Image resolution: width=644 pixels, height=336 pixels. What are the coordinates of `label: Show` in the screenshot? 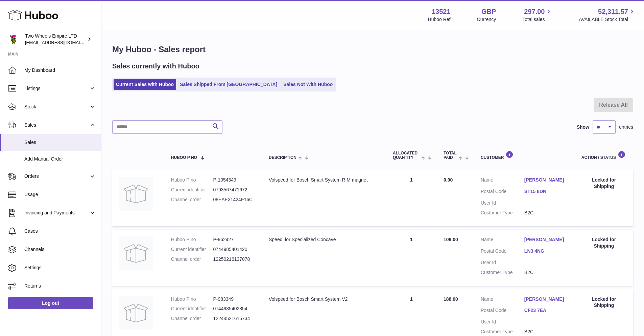 It's located at (583, 127).